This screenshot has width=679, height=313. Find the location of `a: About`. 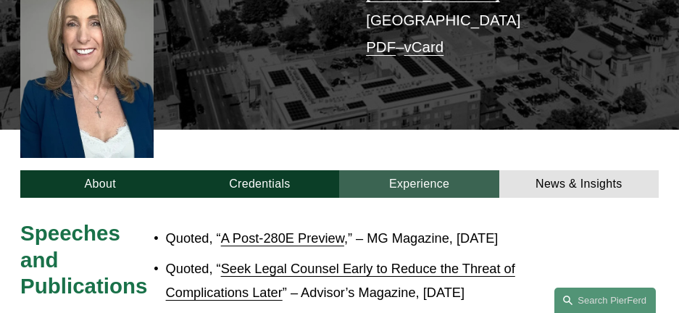

a: About is located at coordinates (100, 184).